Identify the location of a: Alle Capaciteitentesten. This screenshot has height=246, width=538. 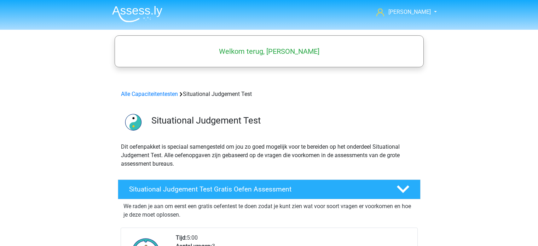
(149, 94).